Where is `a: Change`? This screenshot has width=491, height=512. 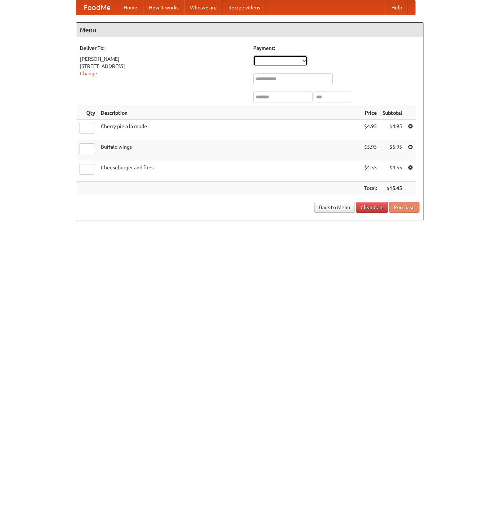
a: Change is located at coordinates (89, 73).